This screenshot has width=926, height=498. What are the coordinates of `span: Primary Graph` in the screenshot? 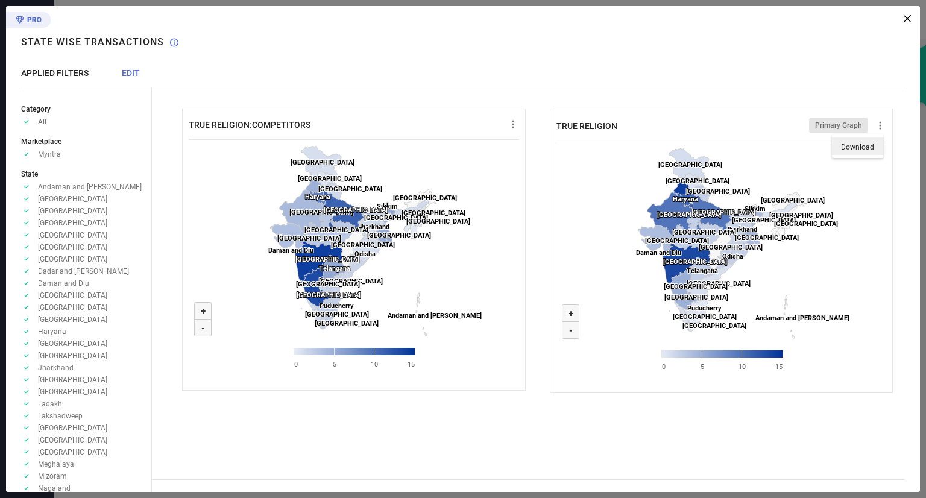 It's located at (839, 125).